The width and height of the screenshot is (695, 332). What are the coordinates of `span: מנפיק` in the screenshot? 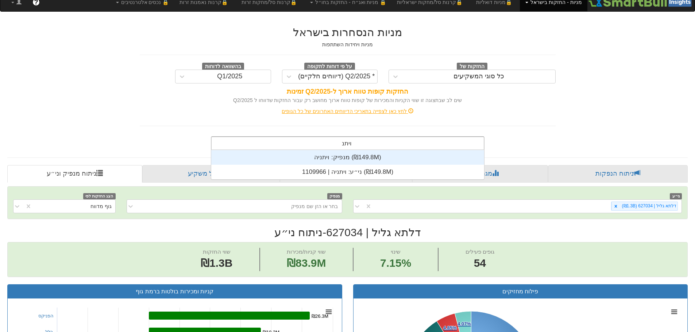 It's located at (334, 196).